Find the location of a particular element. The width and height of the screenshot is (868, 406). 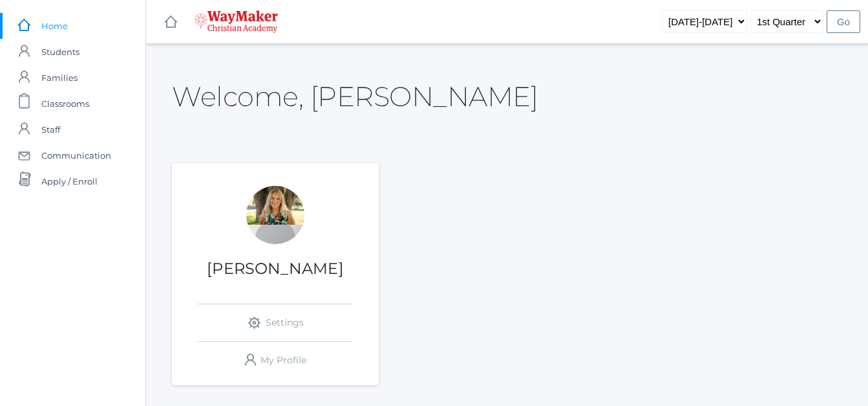

span: Classrooms is located at coordinates (65, 103).